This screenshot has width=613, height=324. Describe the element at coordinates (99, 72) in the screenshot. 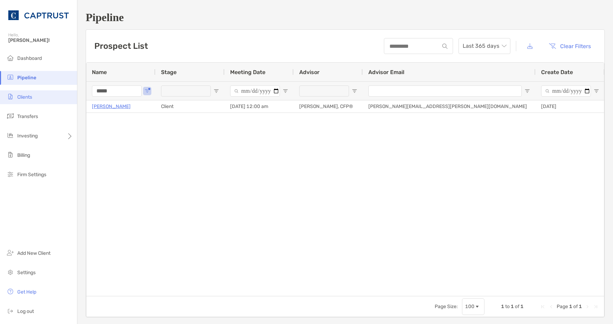

I see `span: Name` at that location.